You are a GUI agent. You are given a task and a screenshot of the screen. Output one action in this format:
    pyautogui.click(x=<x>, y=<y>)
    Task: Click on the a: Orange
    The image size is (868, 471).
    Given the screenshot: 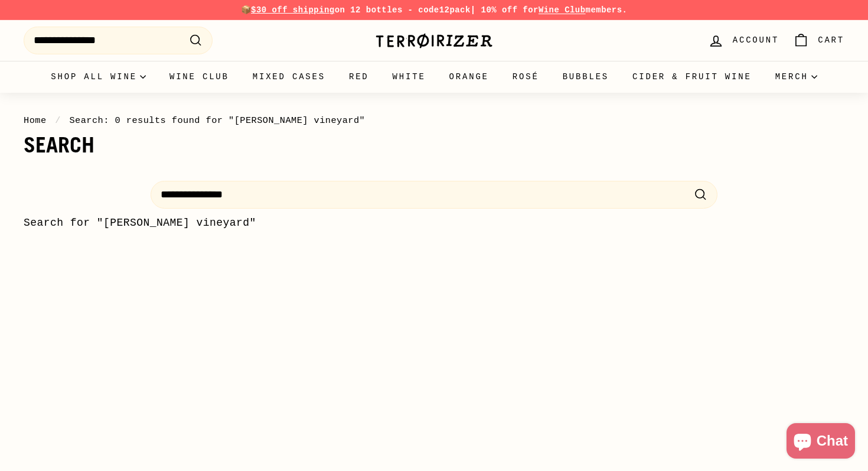 What is the action you would take?
    pyautogui.click(x=469, y=77)
    